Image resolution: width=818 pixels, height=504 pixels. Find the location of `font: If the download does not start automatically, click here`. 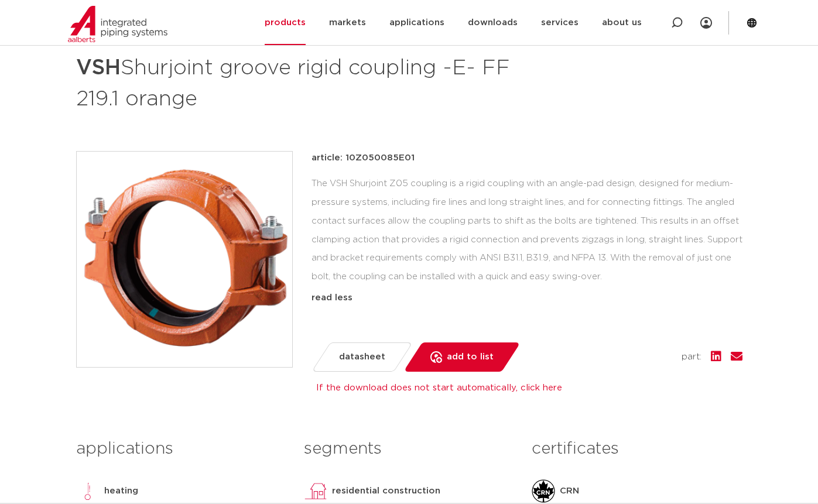

font: If the download does not start automatically, click here is located at coordinates (439, 387).